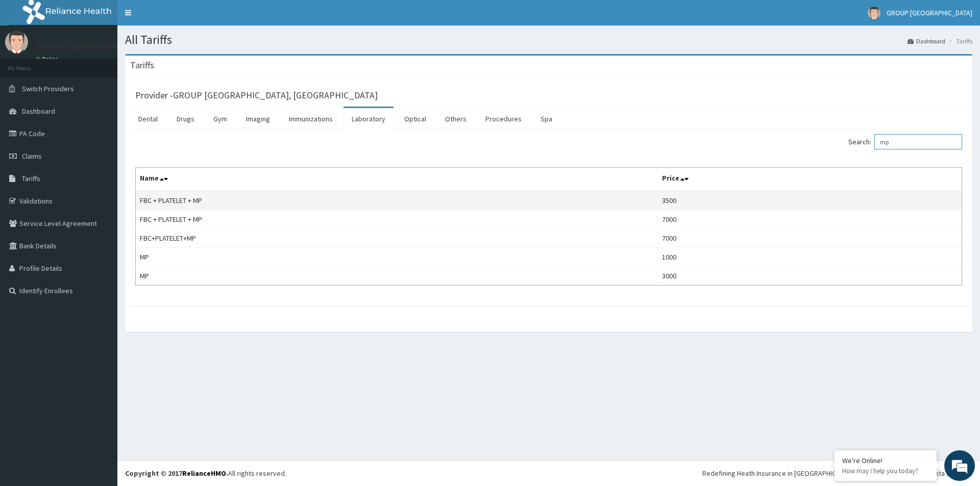 The height and width of the screenshot is (486, 980). I want to click on footer: All rights reserved., so click(549, 473).